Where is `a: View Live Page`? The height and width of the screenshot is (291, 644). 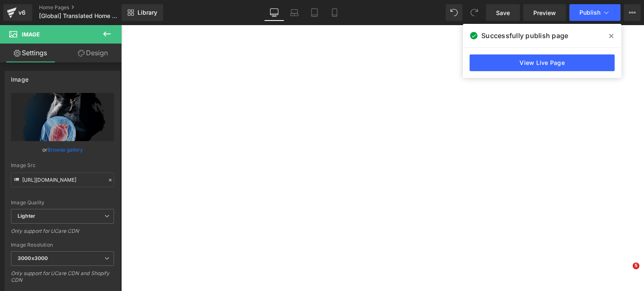 a: View Live Page is located at coordinates (542, 63).